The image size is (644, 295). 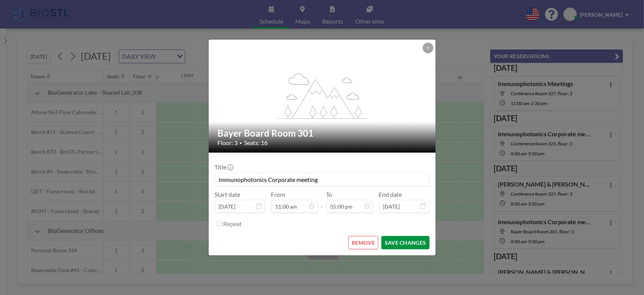 I want to click on label: To, so click(x=330, y=194).